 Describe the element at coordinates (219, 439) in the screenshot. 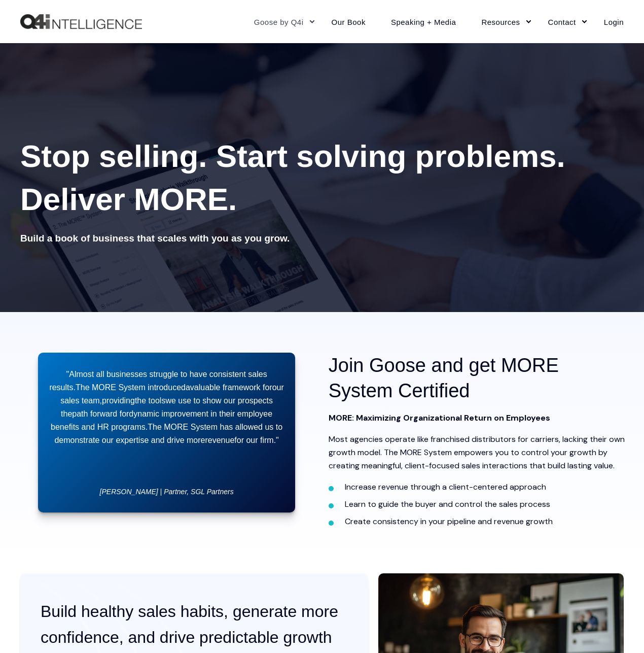

I see `span: revenue` at that location.